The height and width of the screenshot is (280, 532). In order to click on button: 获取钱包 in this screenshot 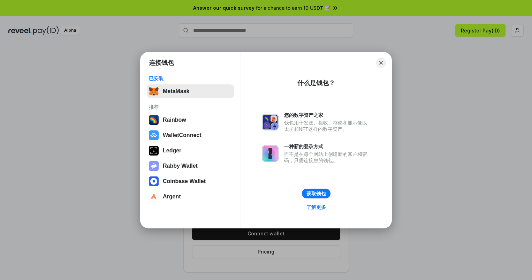, I will do `click(316, 194)`.